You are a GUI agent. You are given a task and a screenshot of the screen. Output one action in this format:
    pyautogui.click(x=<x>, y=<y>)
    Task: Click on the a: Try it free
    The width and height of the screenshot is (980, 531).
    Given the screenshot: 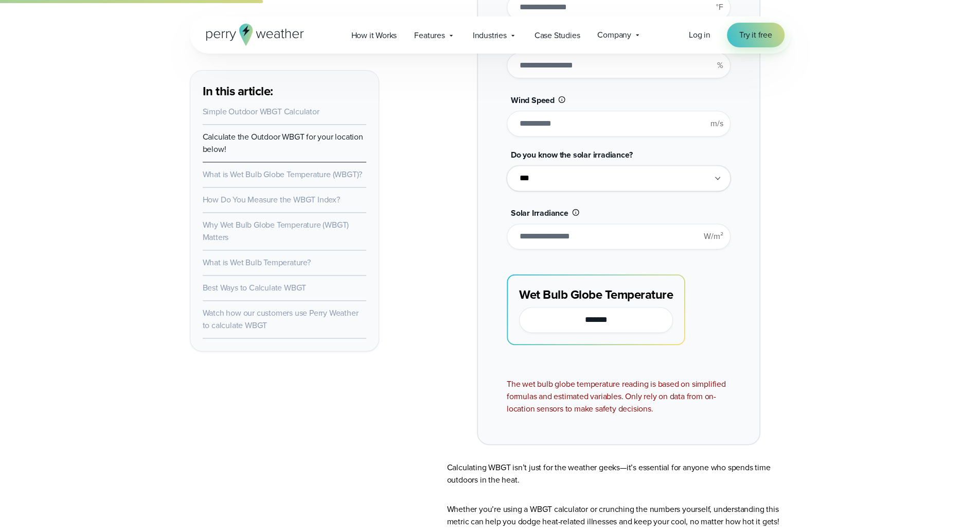 What is the action you would take?
    pyautogui.click(x=756, y=35)
    